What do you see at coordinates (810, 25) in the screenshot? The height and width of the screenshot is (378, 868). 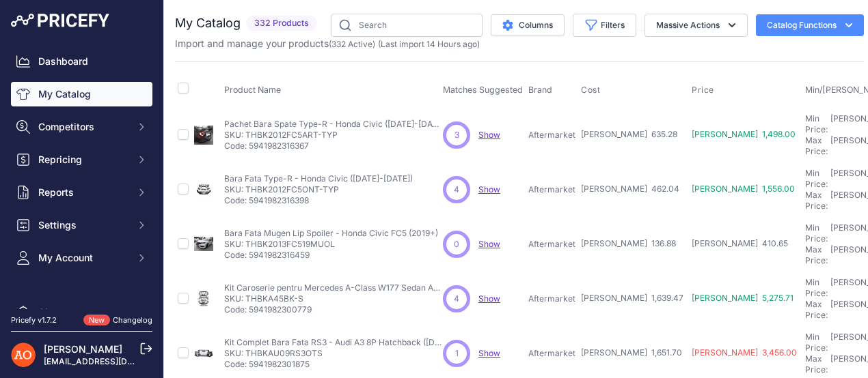 I see `button: Catalog Functions` at bounding box center [810, 25].